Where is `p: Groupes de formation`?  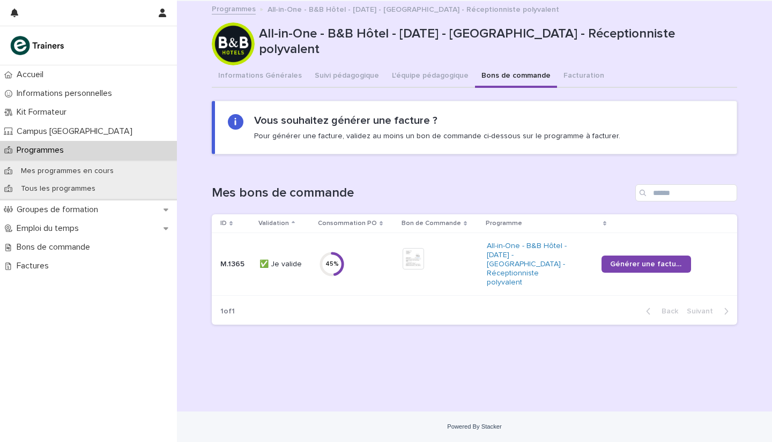
p: Groupes de formation is located at coordinates (60, 210).